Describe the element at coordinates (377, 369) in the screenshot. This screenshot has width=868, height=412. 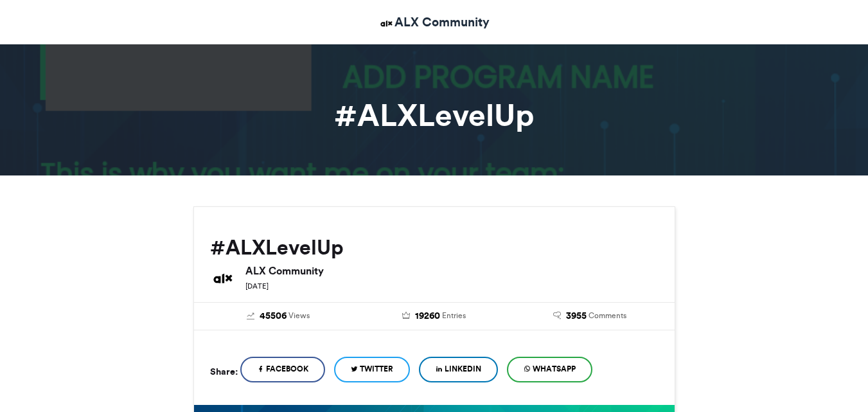
I see `span: Twitter` at that location.